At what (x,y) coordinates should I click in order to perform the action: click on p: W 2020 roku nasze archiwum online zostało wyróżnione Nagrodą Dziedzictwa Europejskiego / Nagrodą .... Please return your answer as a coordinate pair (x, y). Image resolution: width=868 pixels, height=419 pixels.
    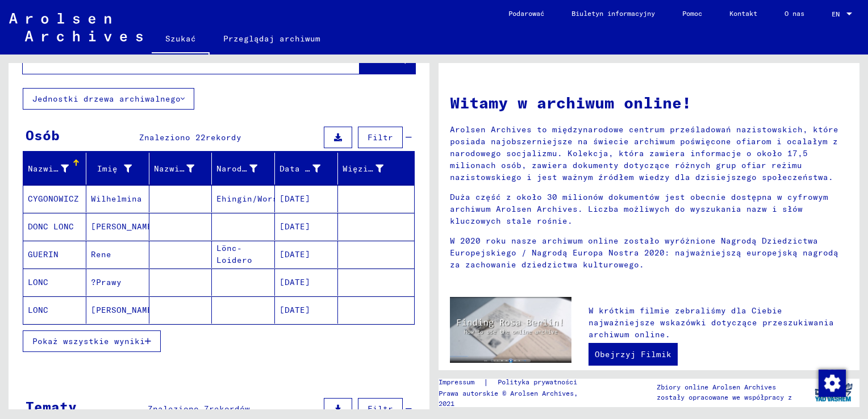
    Looking at the image, I should click on (649, 252).